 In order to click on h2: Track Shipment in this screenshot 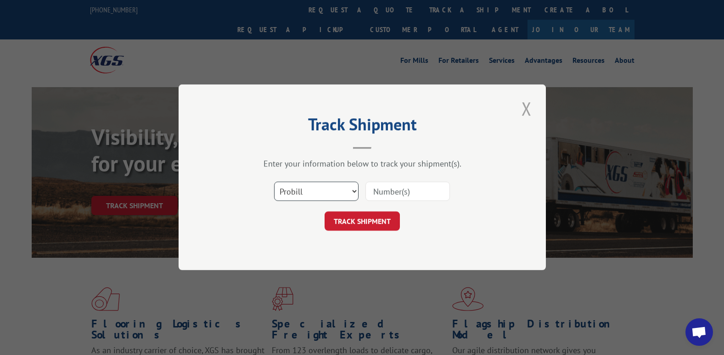, I will do `click(362, 127)`.